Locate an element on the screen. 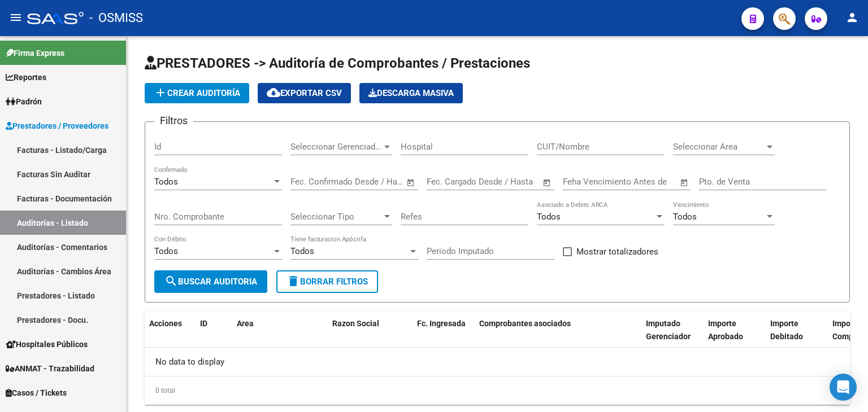  datatable-header-cell: Comprobantes asociados is located at coordinates (558, 336).